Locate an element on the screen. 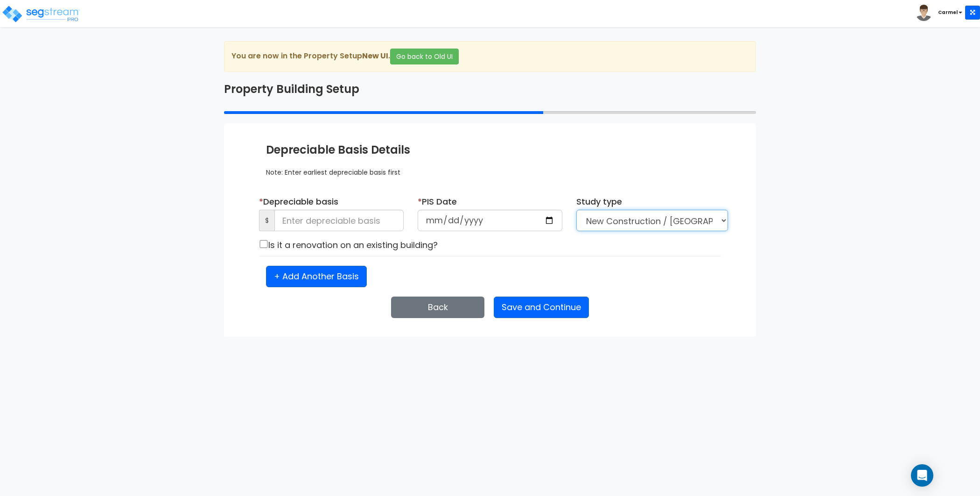 This screenshot has width=980, height=496. button: + Add Another Basis is located at coordinates (317, 276).